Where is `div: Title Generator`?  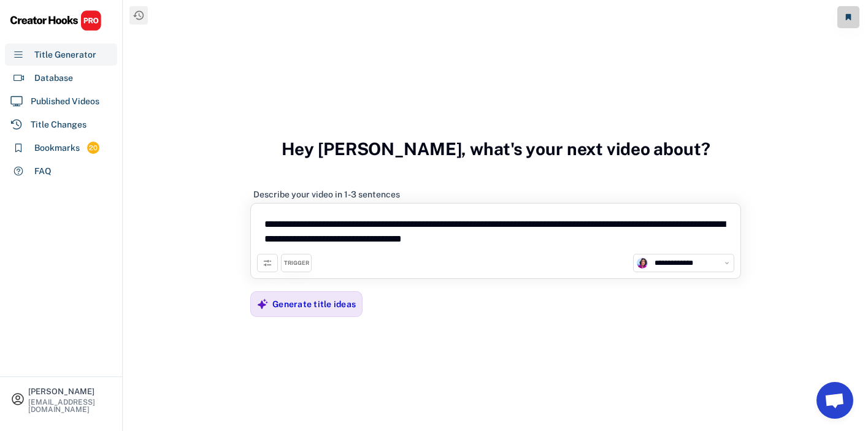 div: Title Generator is located at coordinates (65, 55).